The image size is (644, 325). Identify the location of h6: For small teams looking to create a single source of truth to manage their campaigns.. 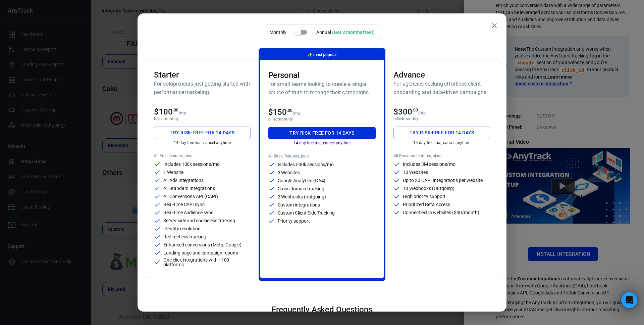
(322, 88).